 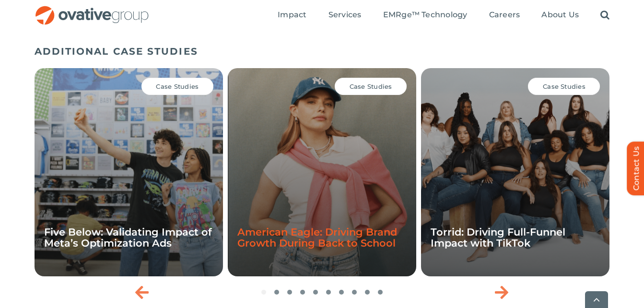 I want to click on span: Go to slide 1, so click(x=264, y=292).